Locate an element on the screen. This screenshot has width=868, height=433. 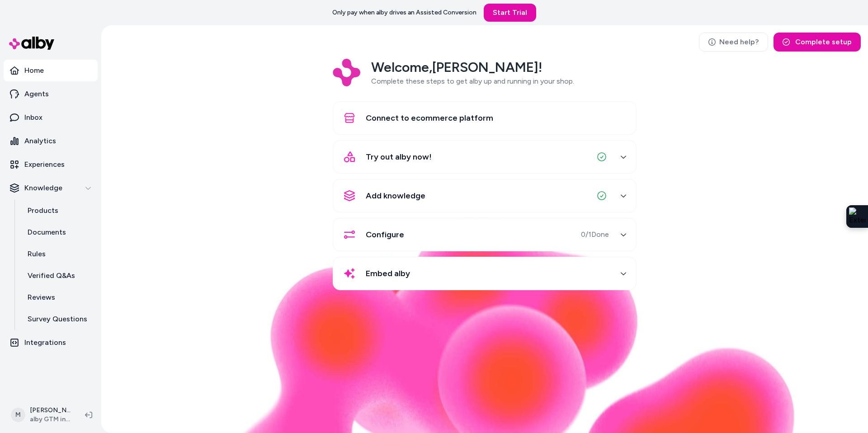
a: Inbox is located at coordinates (51, 117).